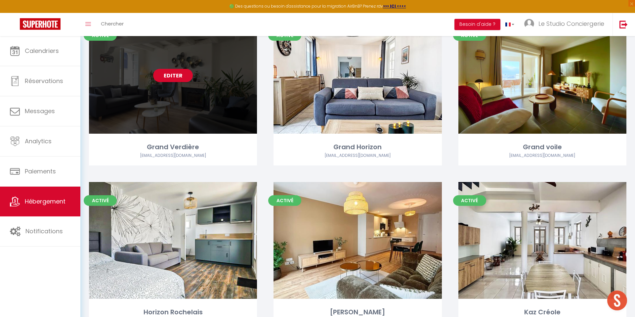 This screenshot has height=317, width=635. Describe the element at coordinates (357, 147) in the screenshot. I see `div: Grand Horizon` at that location.